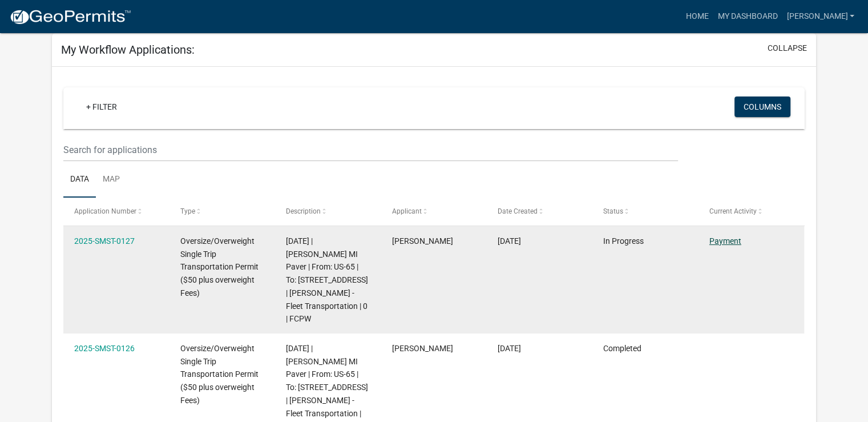  Describe the element at coordinates (105, 241) in the screenshot. I see `a: 2025-SMST-0127` at that location.